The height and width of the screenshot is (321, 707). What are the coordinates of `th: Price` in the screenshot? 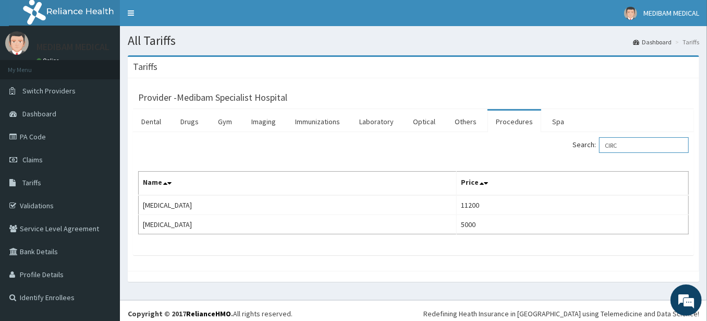 It's located at (572, 184).